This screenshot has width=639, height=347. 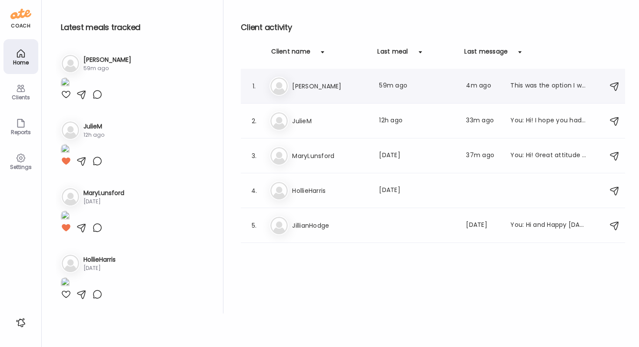 What do you see at coordinates (291, 54) in the screenshot?
I see `div: Client name` at bounding box center [291, 54].